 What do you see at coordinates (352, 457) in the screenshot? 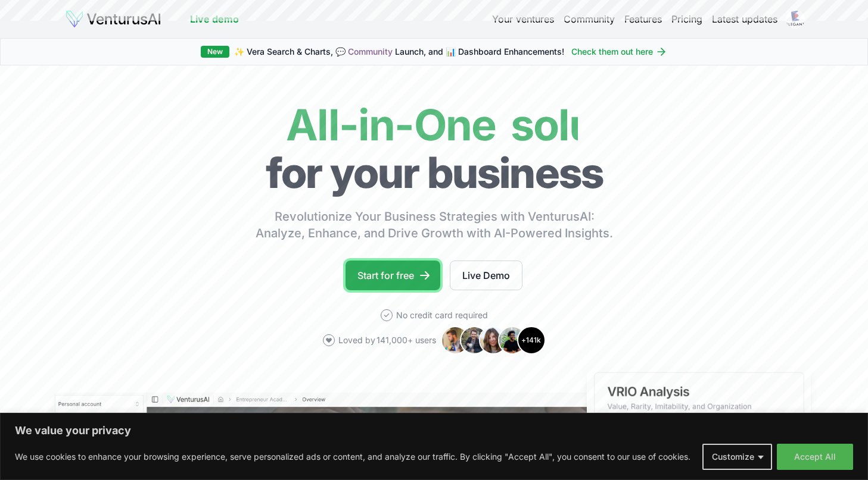
I see `p: We use cookies to enhance your browsing experience, serve personalized ads or content, and analyz...` at bounding box center [352, 457].